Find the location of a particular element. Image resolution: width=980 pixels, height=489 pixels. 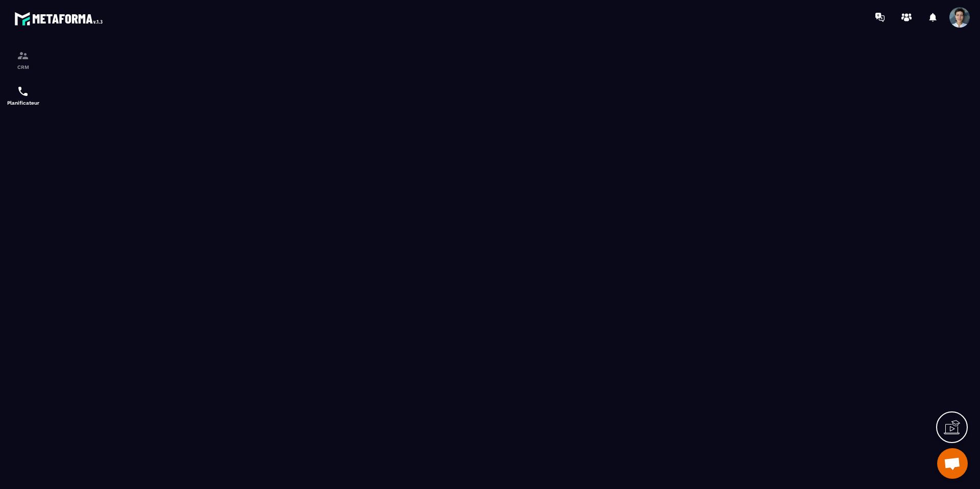

p: Planificateur is located at coordinates (23, 103).